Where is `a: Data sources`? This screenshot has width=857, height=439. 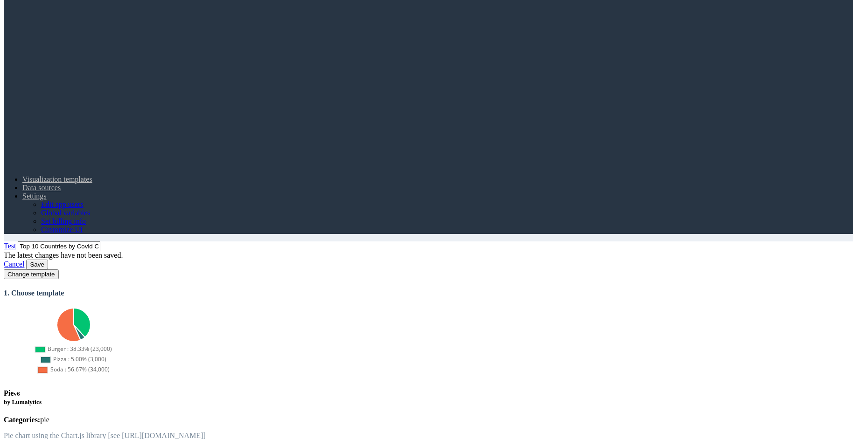
a: Data sources is located at coordinates (42, 188).